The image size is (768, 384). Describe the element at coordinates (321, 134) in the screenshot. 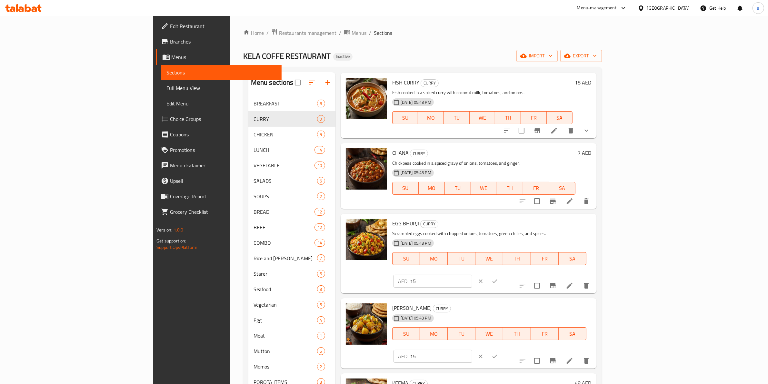

I see `span: 9` at that location.